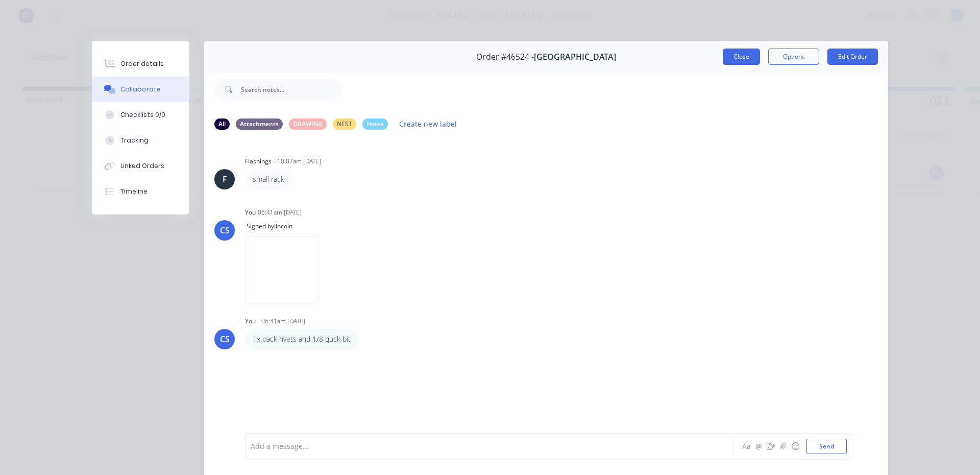 Image resolution: width=980 pixels, height=475 pixels. I want to click on div: Tracking, so click(134, 140).